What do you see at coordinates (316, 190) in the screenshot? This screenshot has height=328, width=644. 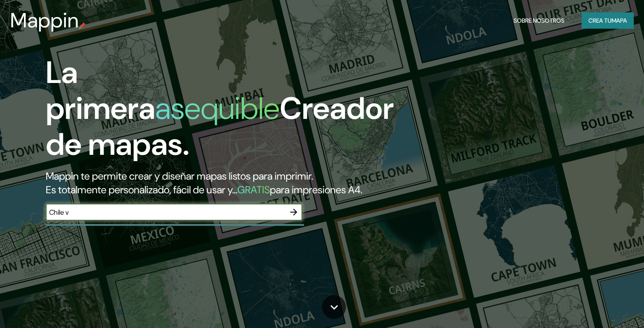 I see `font: para impresiones A4.` at bounding box center [316, 190].